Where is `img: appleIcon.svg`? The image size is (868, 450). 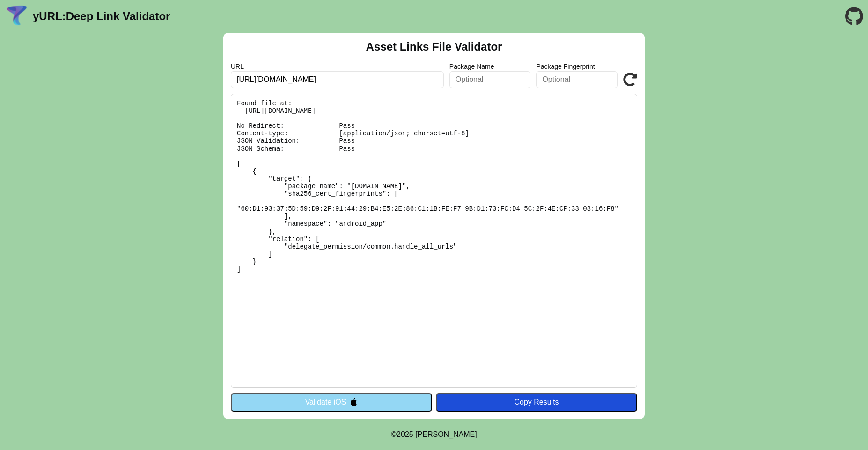 img: appleIcon.svg is located at coordinates (353, 402).